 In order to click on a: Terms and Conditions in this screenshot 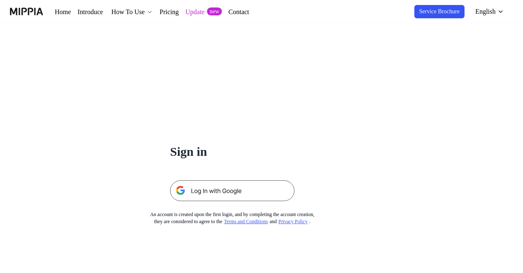, I will do `click(251, 221)`.